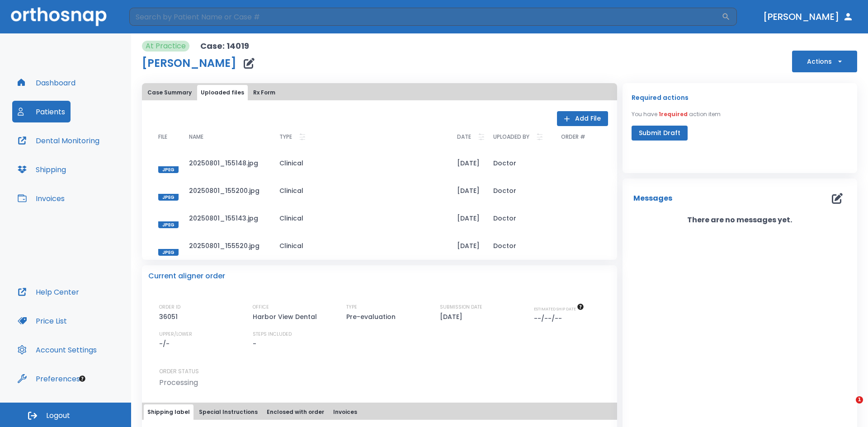 The height and width of the screenshot is (427, 868). What do you see at coordinates (47, 82) in the screenshot?
I see `button: Dashboard` at bounding box center [47, 82].